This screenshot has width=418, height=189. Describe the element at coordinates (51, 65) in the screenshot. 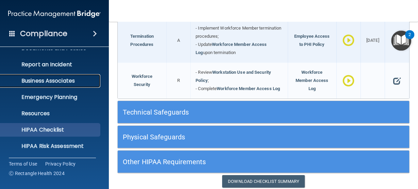

I see `p: Report an Incident` at that location.